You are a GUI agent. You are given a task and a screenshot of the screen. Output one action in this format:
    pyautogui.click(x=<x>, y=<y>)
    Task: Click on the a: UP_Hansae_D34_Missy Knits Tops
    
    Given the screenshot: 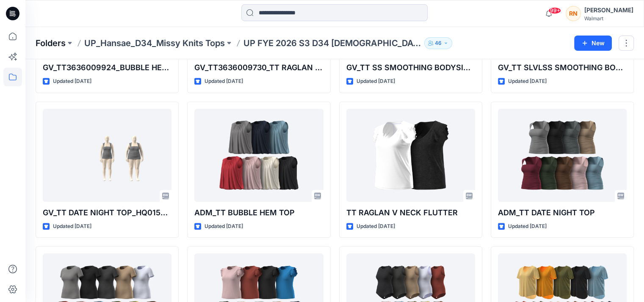 What is the action you would take?
    pyautogui.click(x=155, y=43)
    